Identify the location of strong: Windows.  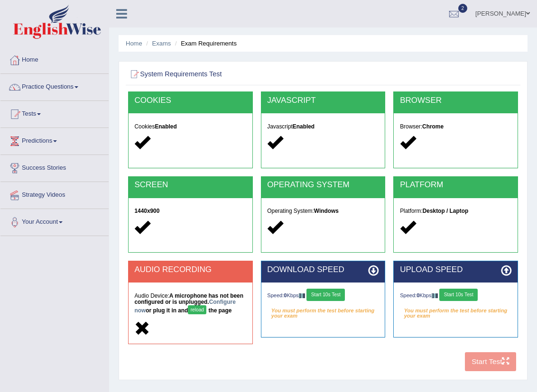
(327, 211).